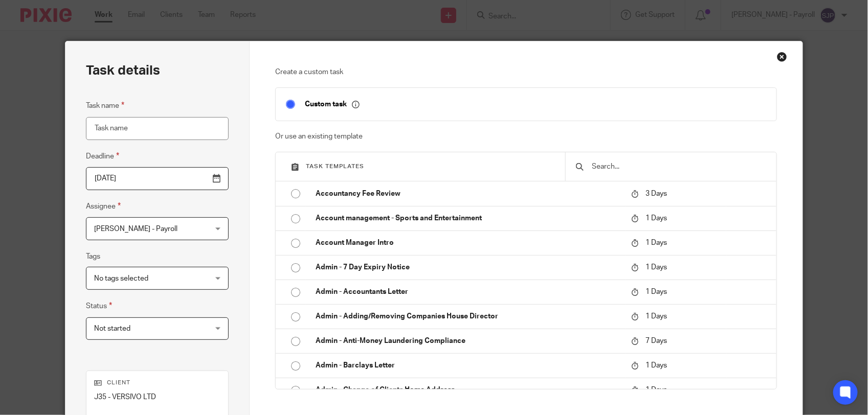 The width and height of the screenshot is (868, 415). I want to click on label: Status, so click(99, 306).